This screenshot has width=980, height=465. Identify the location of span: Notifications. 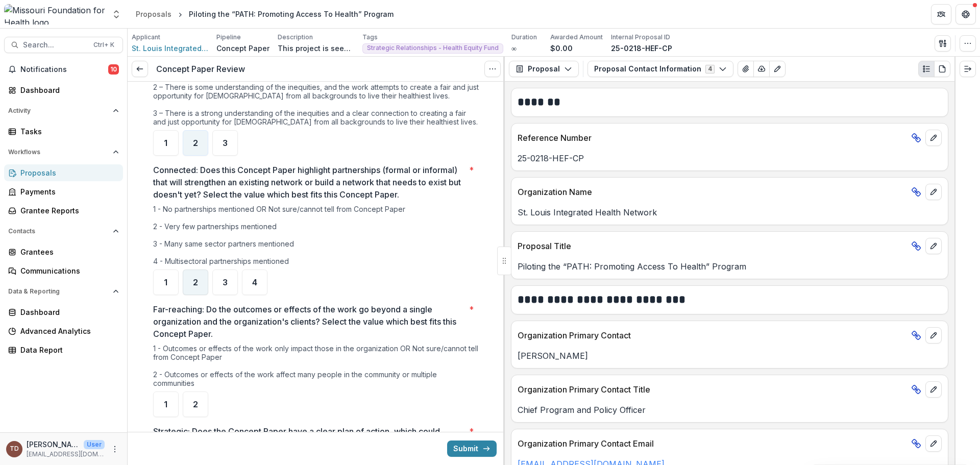
(64, 69).